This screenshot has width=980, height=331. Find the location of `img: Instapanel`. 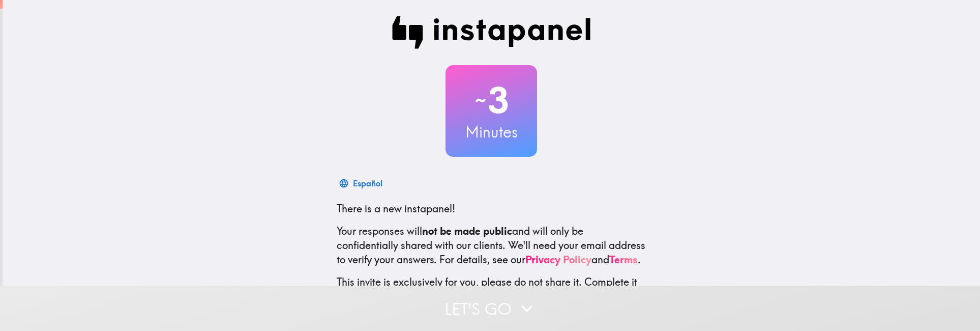

img: Instapanel is located at coordinates (491, 33).